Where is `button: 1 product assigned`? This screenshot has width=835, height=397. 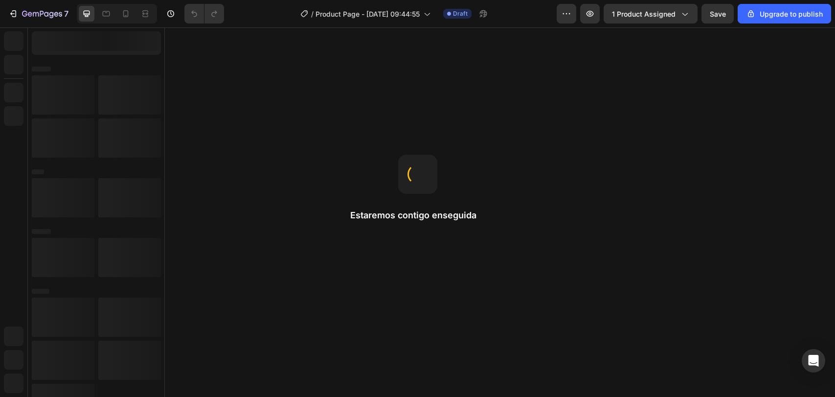
button: 1 product assigned is located at coordinates (650, 14).